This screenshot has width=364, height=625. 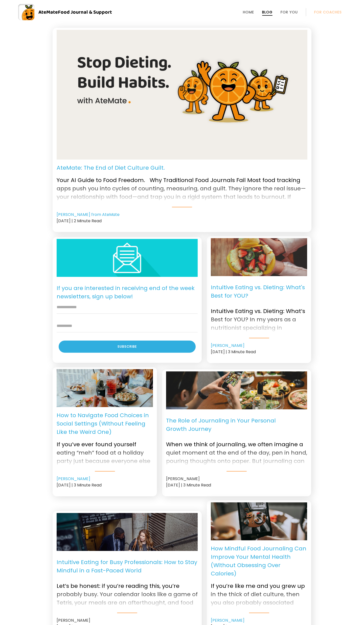 I want to click on img: Social Eating. Image: Pexels - thecactusena ‎, so click(x=105, y=388).